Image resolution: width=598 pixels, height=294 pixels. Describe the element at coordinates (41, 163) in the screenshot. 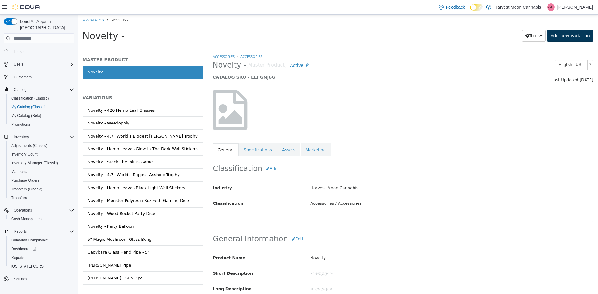

I see `button: Inventory Manager (Classic)` at that location.